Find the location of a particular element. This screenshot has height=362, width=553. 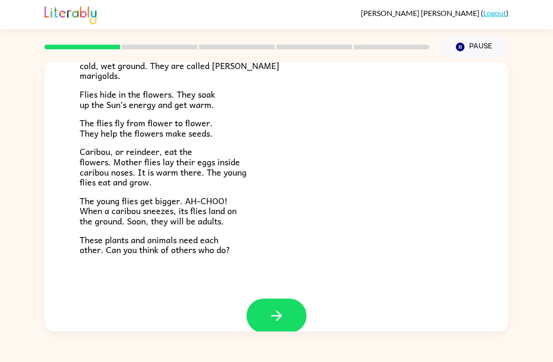

span: The young flies get bigger. AH-CHOO! When a caribou sneezes, its flies land on the ground. Soon, ... is located at coordinates (158, 211).